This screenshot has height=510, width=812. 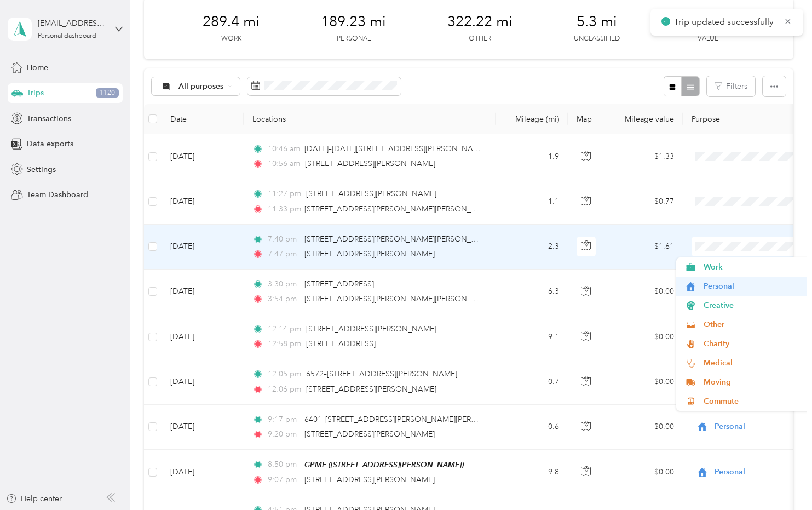 What do you see at coordinates (34, 499) in the screenshot?
I see `div: Help center` at bounding box center [34, 499].